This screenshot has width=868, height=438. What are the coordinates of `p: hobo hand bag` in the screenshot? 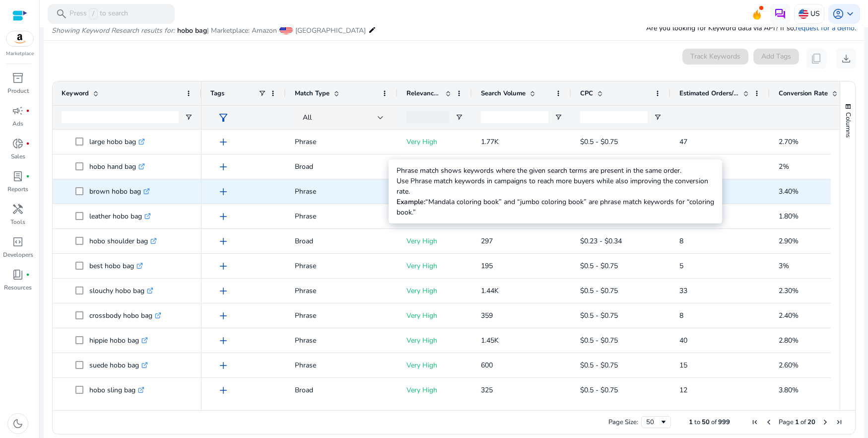 It's located at (117, 166).